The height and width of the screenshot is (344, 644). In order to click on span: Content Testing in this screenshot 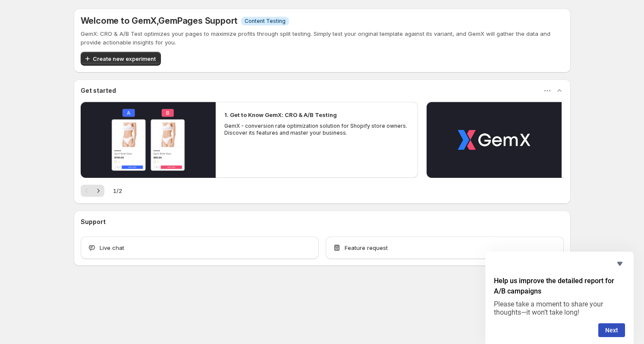, I will do `click(265, 21)`.